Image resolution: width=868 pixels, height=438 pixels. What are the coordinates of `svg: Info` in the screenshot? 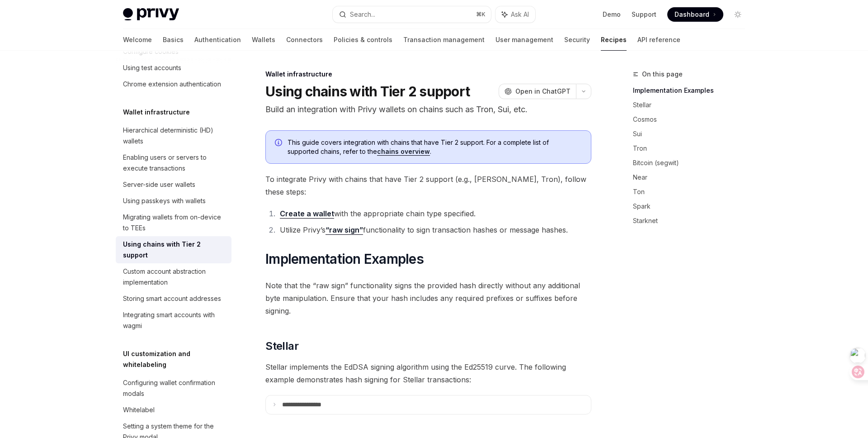 It's located at (279, 144).